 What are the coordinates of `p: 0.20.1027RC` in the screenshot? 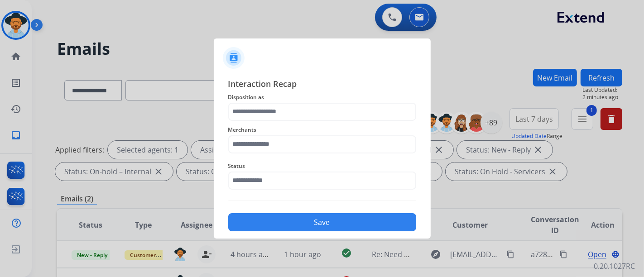 It's located at (614, 266).